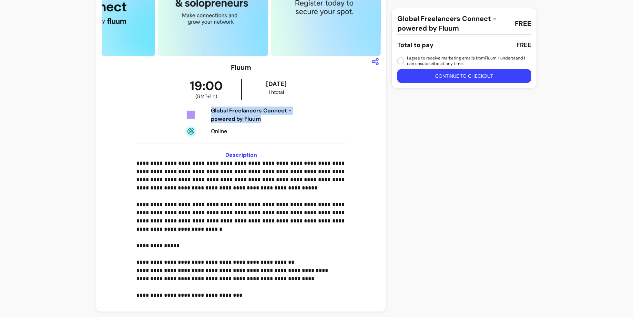 The image size is (633, 317). What do you see at coordinates (415, 45) in the screenshot?
I see `div: Total to pay` at bounding box center [415, 45].